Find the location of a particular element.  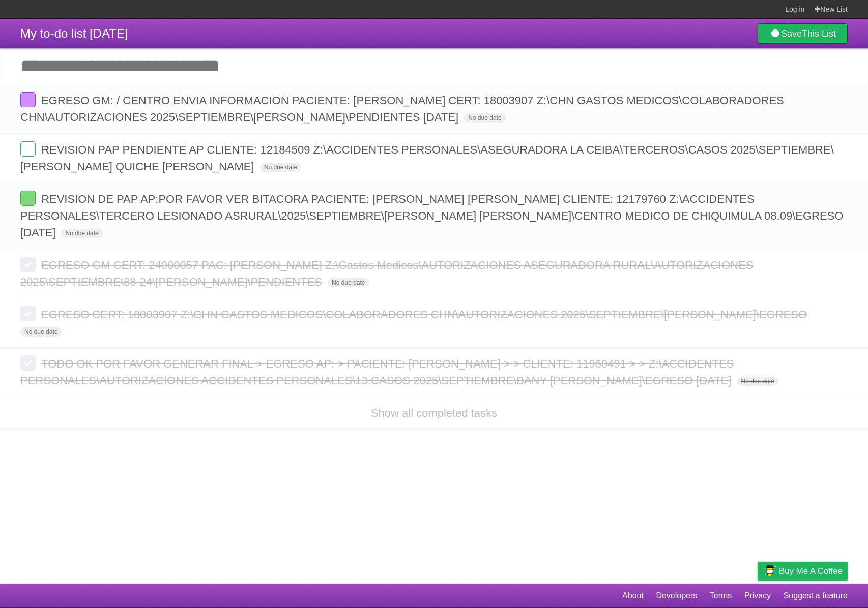

span: REVISION PAP PENDIENTE AP CLIENTE: 12184509 Z:\ACCIDENTES PERSONALES\ASEGURADORA LA CEIBA\TERCERO... is located at coordinates (427, 158).